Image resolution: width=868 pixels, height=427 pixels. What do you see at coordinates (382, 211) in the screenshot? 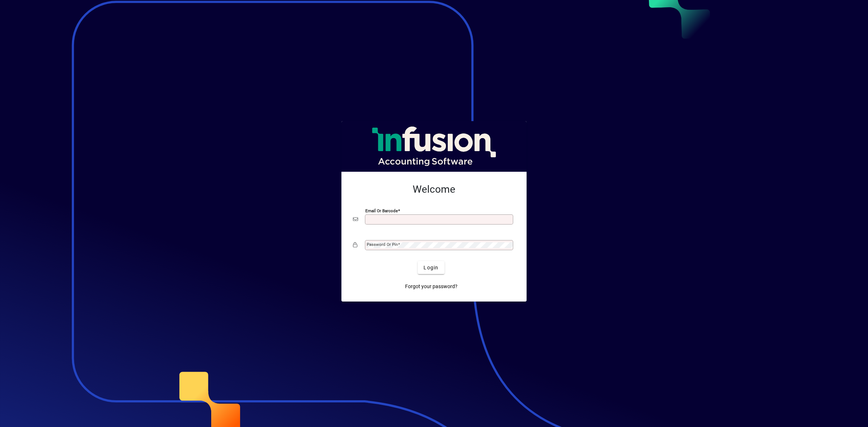
I see `mat-label: Email or Barcode` at bounding box center [382, 211].